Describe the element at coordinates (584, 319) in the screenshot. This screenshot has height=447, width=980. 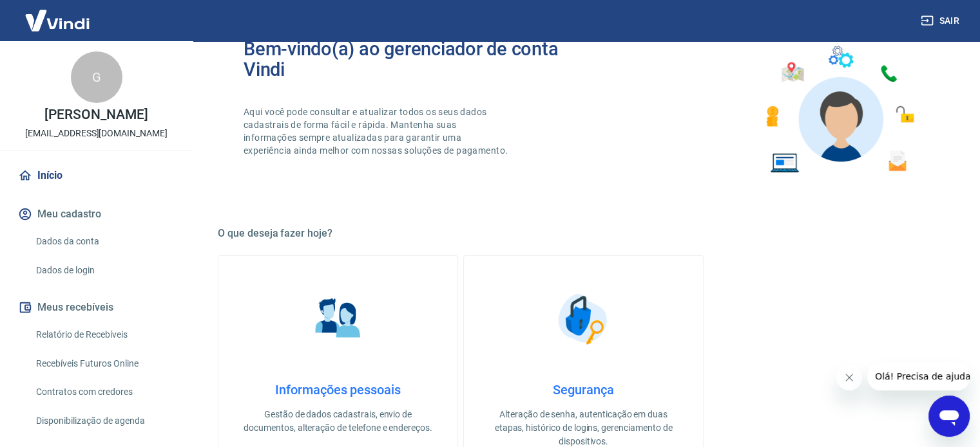
I see `img: Segurança` at that location.